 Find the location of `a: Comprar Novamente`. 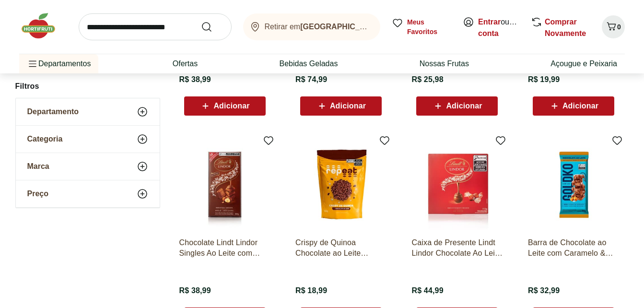

a: Comprar Novamente is located at coordinates (566, 27).